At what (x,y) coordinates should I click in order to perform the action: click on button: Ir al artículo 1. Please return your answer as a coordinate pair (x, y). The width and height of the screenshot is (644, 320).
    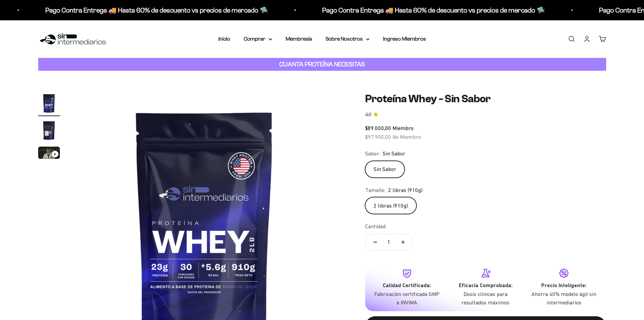
    Looking at the image, I should click on (49, 104).